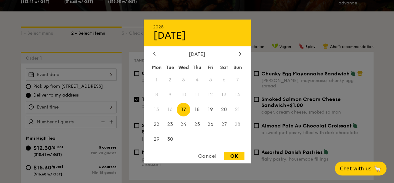  I want to click on span: 26, so click(210, 124).